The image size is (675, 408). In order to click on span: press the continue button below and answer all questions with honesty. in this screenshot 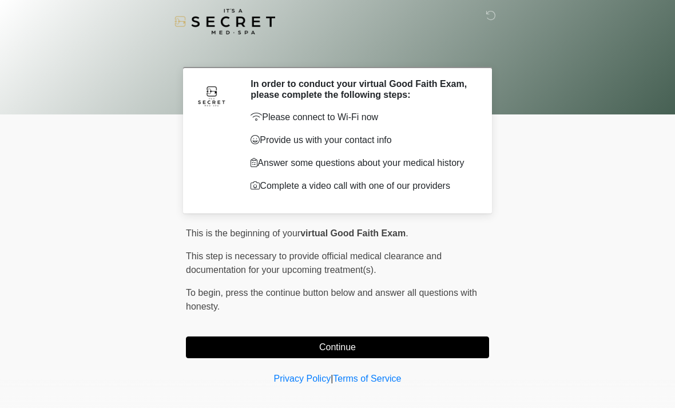, I will do `click(331, 299)`.